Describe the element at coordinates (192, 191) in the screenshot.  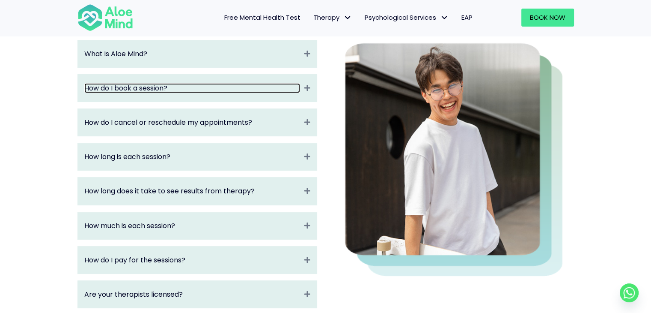
I see `a: How long does it take to see results from therapy?` at that location.